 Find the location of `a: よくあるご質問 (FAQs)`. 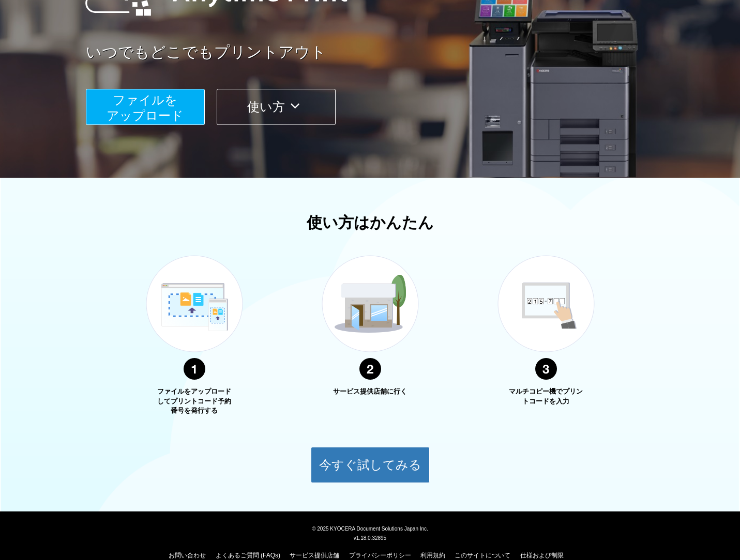

a: よくあるご質問 (FAQs) is located at coordinates (248, 556).